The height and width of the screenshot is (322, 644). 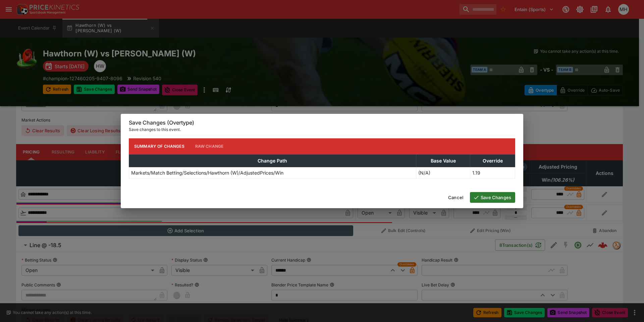 I want to click on td: 1.19, so click(x=493, y=172).